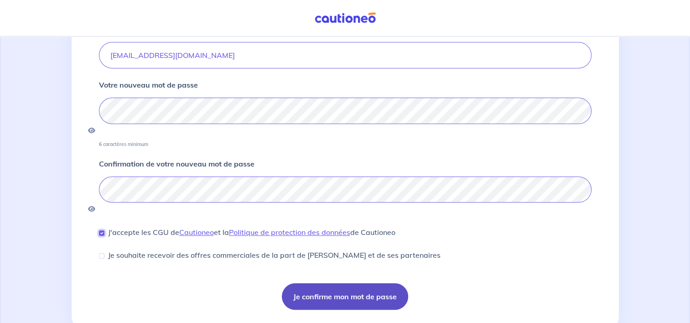  Describe the element at coordinates (124, 144) in the screenshot. I see `p: 6 caractères minimum` at that location.